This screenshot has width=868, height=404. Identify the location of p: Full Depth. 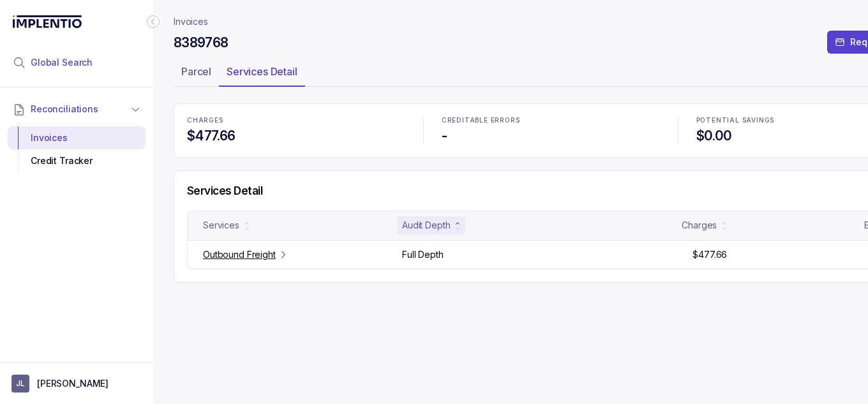
(422, 254).